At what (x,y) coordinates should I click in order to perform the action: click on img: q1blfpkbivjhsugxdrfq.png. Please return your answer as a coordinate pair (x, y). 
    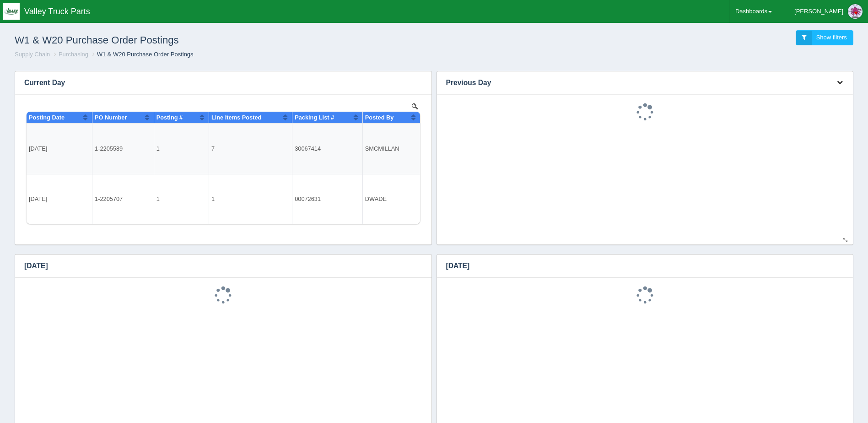
    Looking at the image, I should click on (11, 11).